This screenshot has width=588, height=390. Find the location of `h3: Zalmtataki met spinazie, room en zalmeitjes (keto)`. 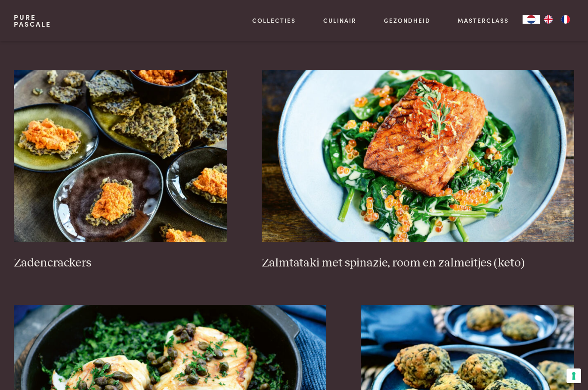

h3: Zalmtataki met spinazie, room en zalmeitjes (keto) is located at coordinates (418, 264).